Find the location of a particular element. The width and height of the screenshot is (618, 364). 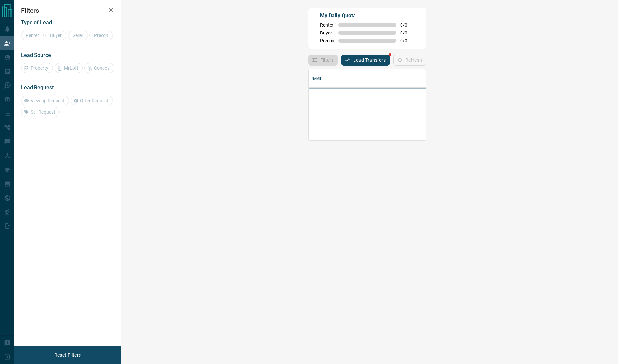

span: Buyer is located at coordinates (327, 33).